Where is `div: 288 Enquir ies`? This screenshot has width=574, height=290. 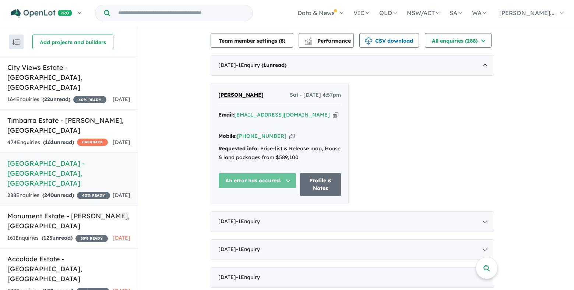
div: 288 Enquir ies is located at coordinates (59, 196).